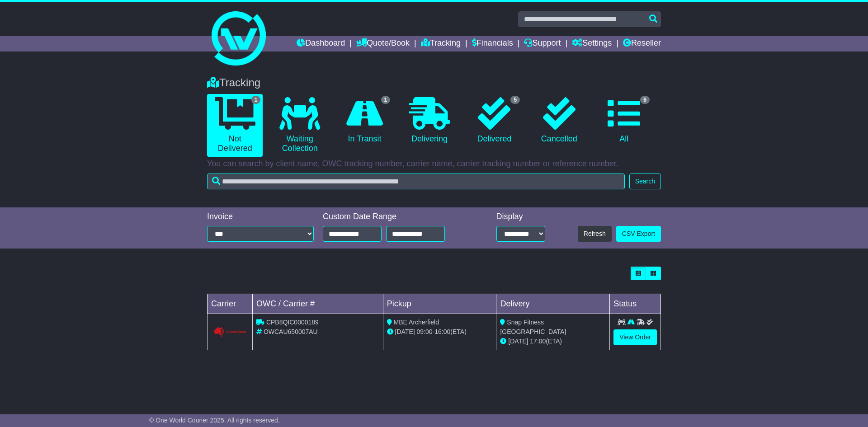 This screenshot has width=868, height=427. Describe the element at coordinates (300, 125) in the screenshot. I see `a: Waiting Collection` at that location.